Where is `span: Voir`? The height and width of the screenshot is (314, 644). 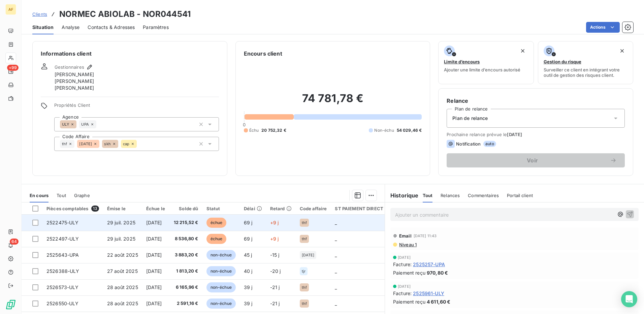 span: Voir is located at coordinates (532, 160).